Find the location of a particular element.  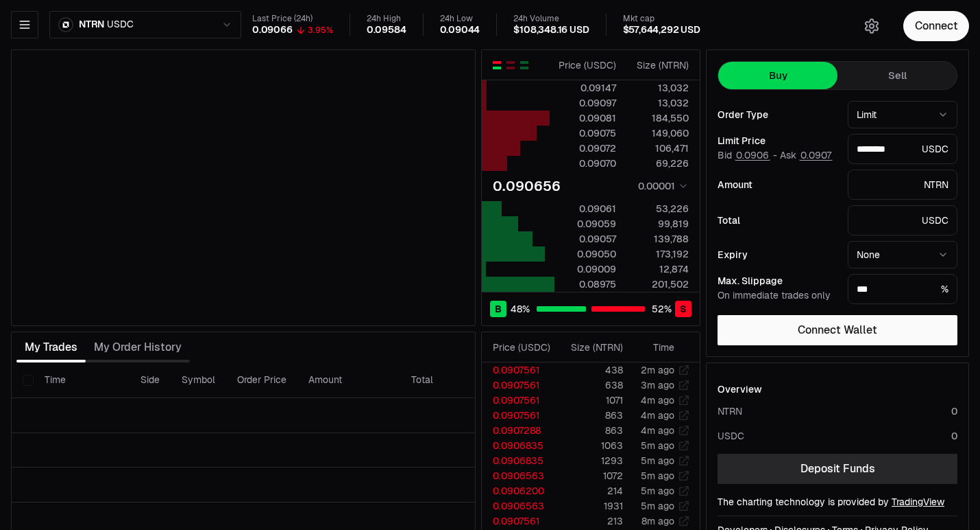

span: Ask is located at coordinates (806, 155).